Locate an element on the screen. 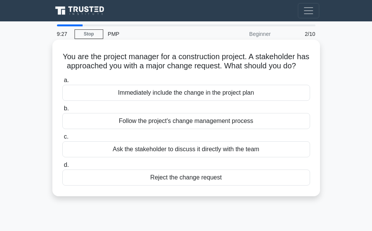 This screenshot has height=231, width=372. div: 2/10 is located at coordinates (297, 34).